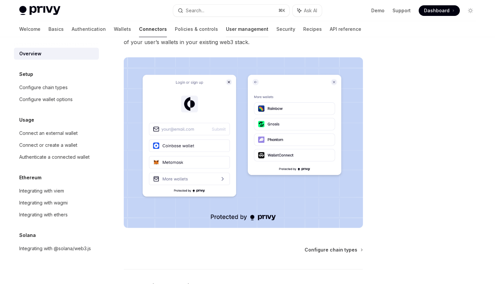 This screenshot has width=495, height=284. What do you see at coordinates (30, 178) in the screenshot?
I see `h5: Ethereum` at bounding box center [30, 178].